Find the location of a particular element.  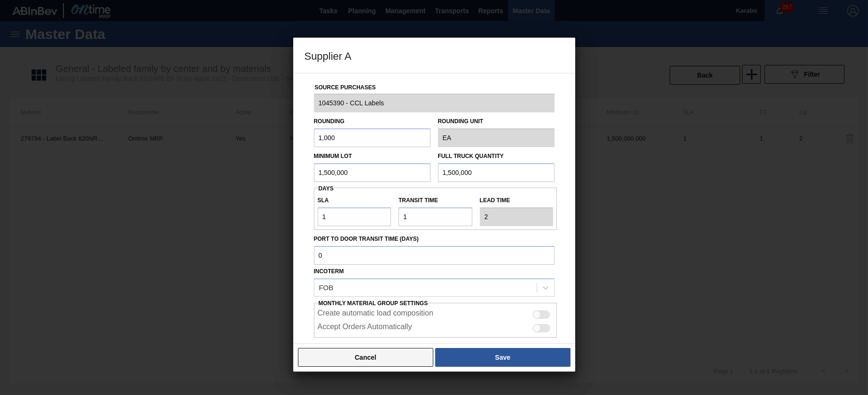

label: Incoterm is located at coordinates (329, 271).